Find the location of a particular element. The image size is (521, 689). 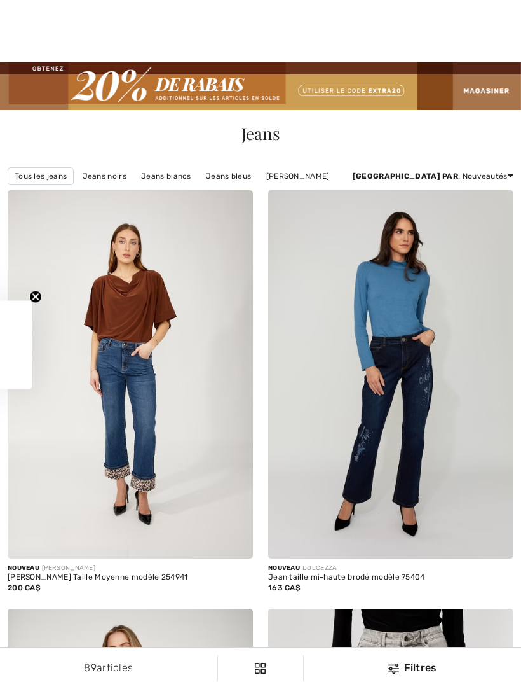

div: Jean taille mi-haute brodé modèle 75404 is located at coordinates (391, 577).